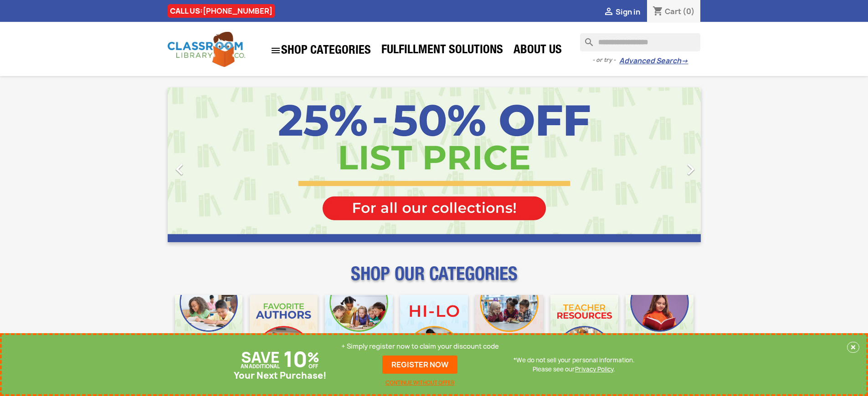  Describe the element at coordinates (659, 329) in the screenshot. I see `img: CLC_Dyslexia_Mobile.jpg` at that location.